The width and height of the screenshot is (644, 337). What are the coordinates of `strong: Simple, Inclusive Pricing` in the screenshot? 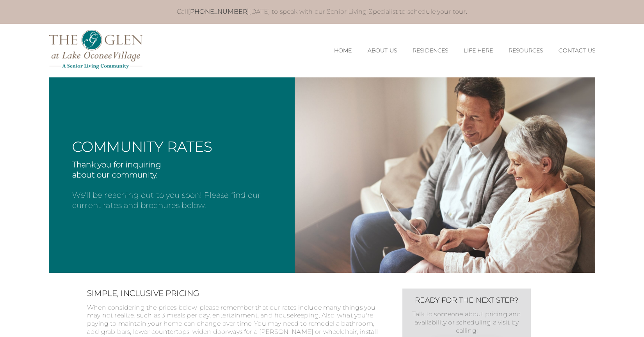 It's located at (143, 293).